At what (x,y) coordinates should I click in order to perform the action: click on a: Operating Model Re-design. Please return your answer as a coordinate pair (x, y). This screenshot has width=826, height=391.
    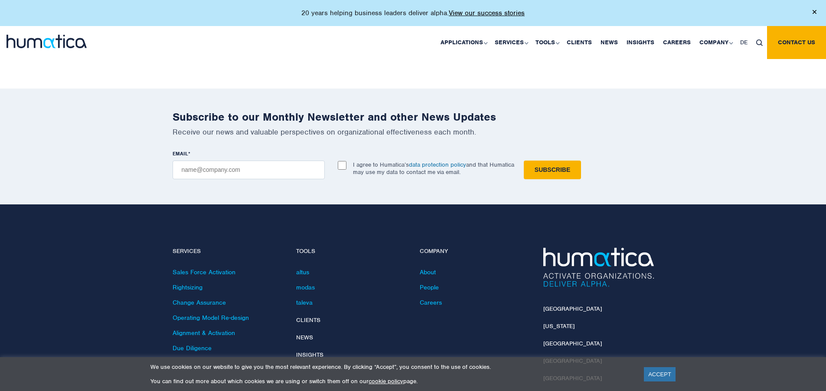
    Looking at the image, I should click on (211, 317).